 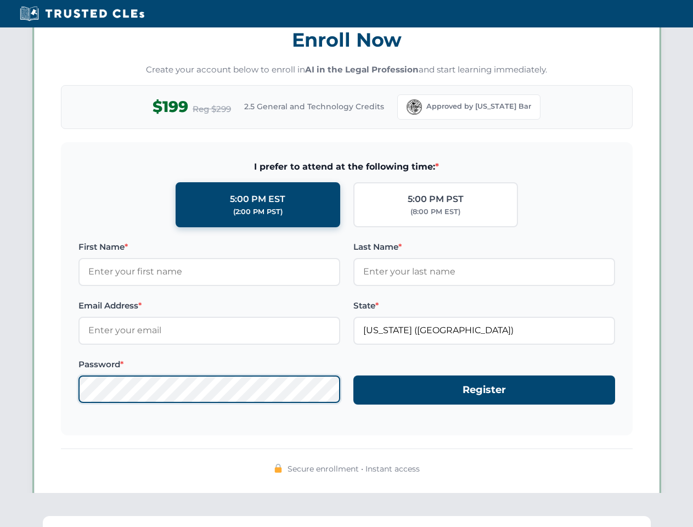 What do you see at coordinates (209, 272) in the screenshot?
I see `input: Enter your first name` at bounding box center [209, 272].